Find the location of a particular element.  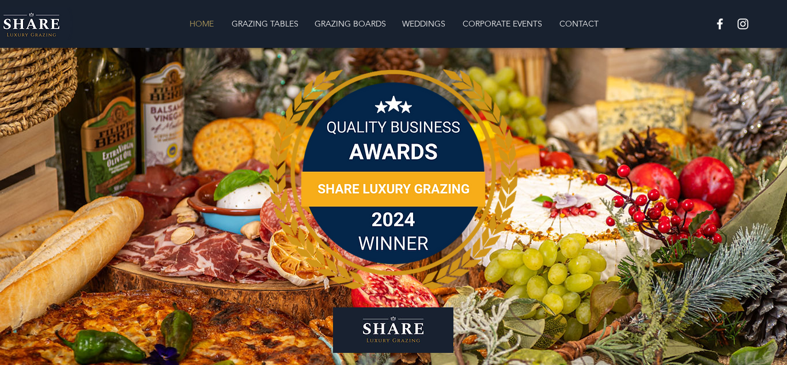

a: CORPORATE EVENTS is located at coordinates (503, 24).